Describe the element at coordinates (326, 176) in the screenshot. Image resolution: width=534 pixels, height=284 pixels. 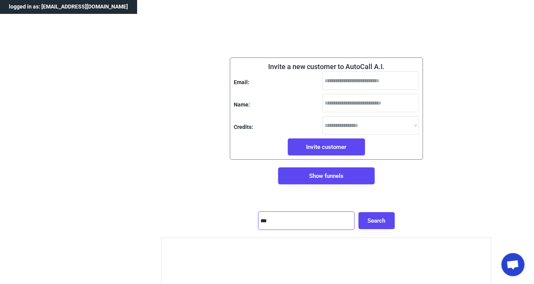
I see `button: Show funnels` at that location.